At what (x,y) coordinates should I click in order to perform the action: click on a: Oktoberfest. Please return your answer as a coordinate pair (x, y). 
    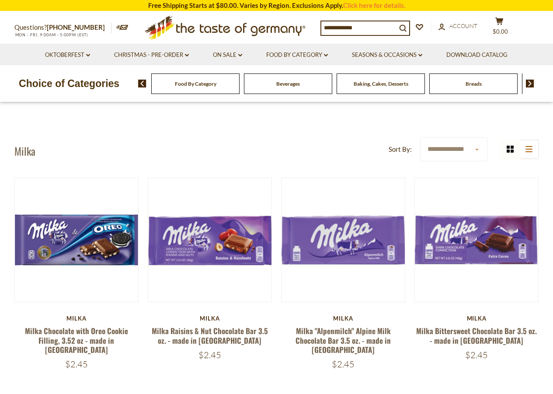
    Looking at the image, I should click on (67, 55).